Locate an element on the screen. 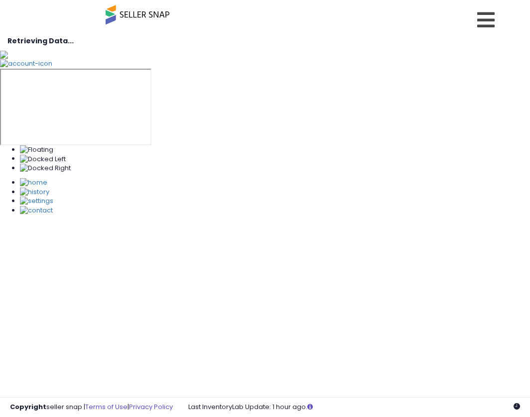  img: Home is located at coordinates (33, 183).